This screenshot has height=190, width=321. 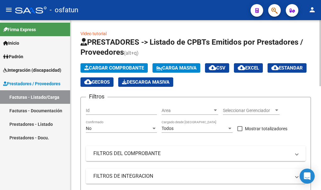 What do you see at coordinates (89, 128) in the screenshot?
I see `span: No` at bounding box center [89, 128].